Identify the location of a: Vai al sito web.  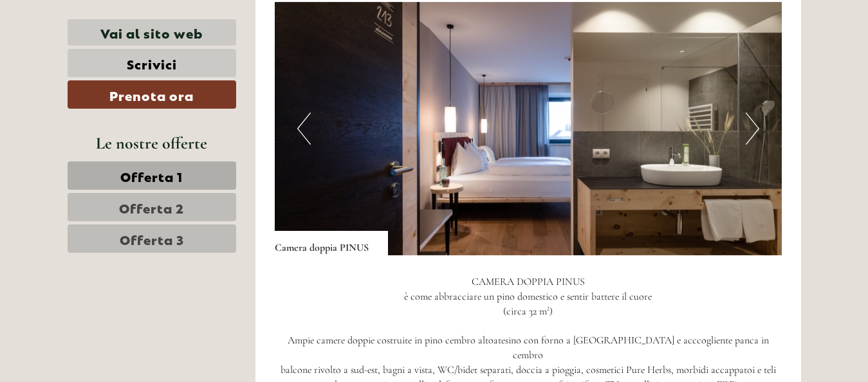
(152, 32).